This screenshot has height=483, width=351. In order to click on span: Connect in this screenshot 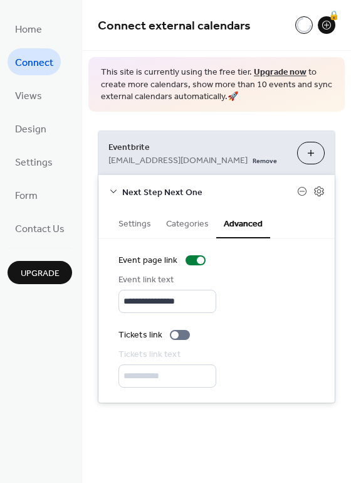, I will do `click(34, 63)`.